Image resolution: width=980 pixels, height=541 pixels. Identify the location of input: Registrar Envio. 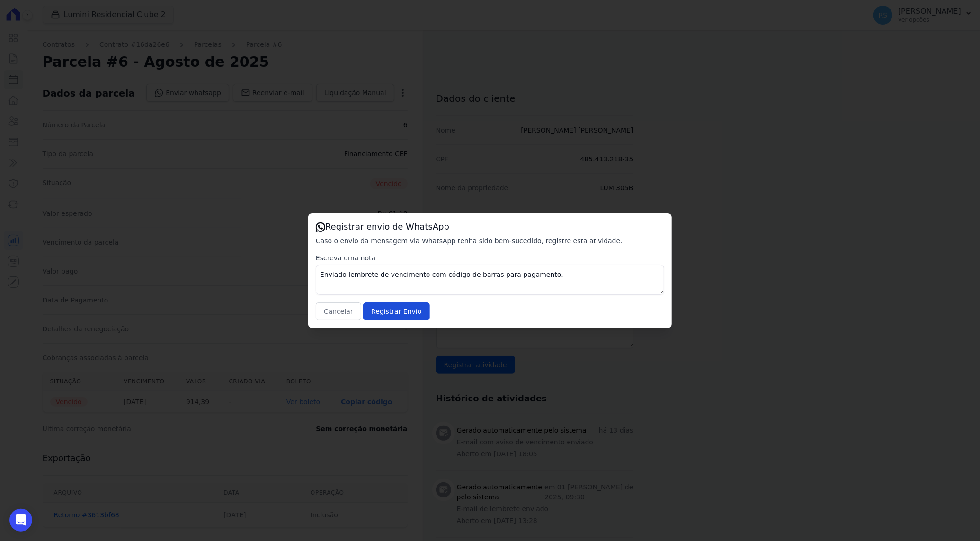
(396, 311).